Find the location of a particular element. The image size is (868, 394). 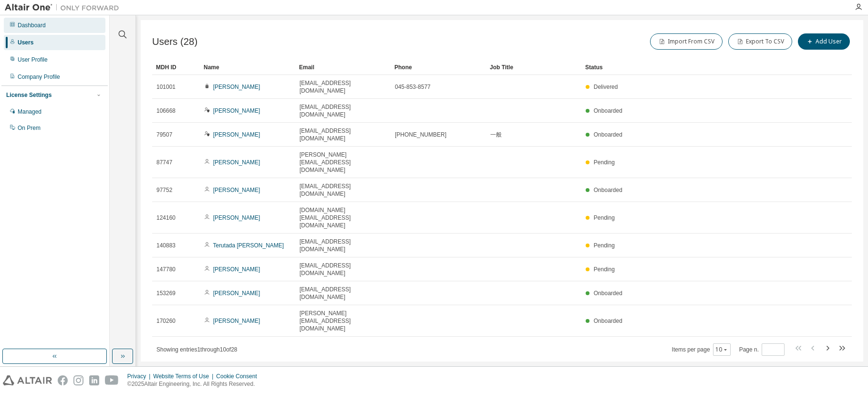

span: Page n. is located at coordinates (762, 349).